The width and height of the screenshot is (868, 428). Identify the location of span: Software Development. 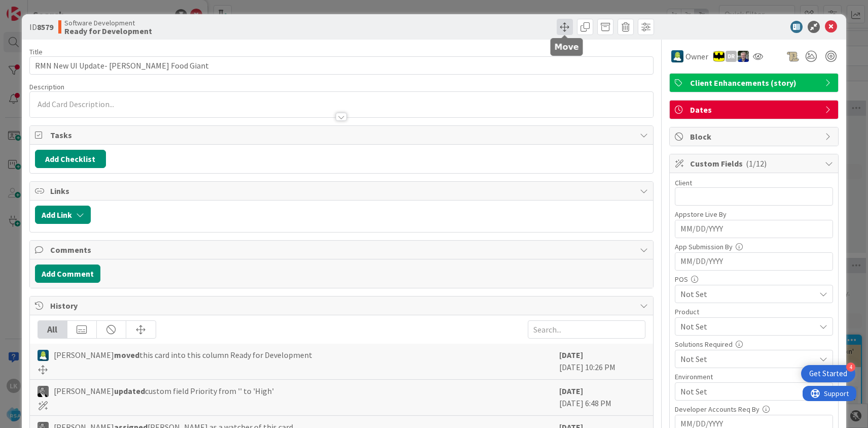
(108, 23).